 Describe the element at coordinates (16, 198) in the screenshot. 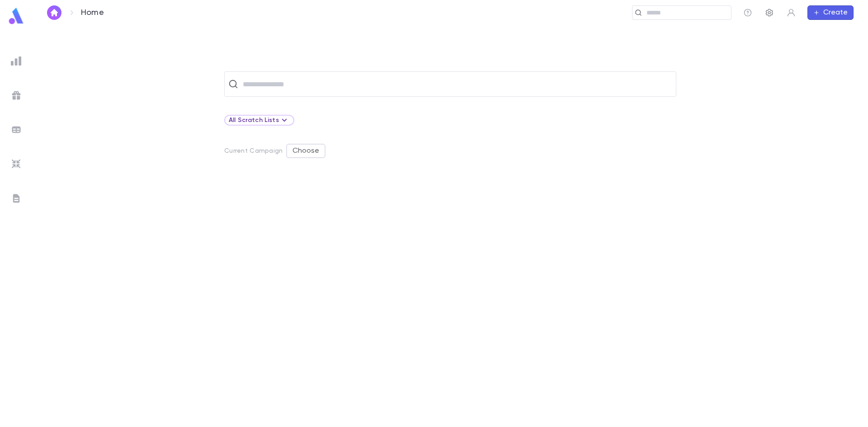

I see `img: letters_grey.7941b92b52307dd3b8a917253454ce1c.svg` at that location.